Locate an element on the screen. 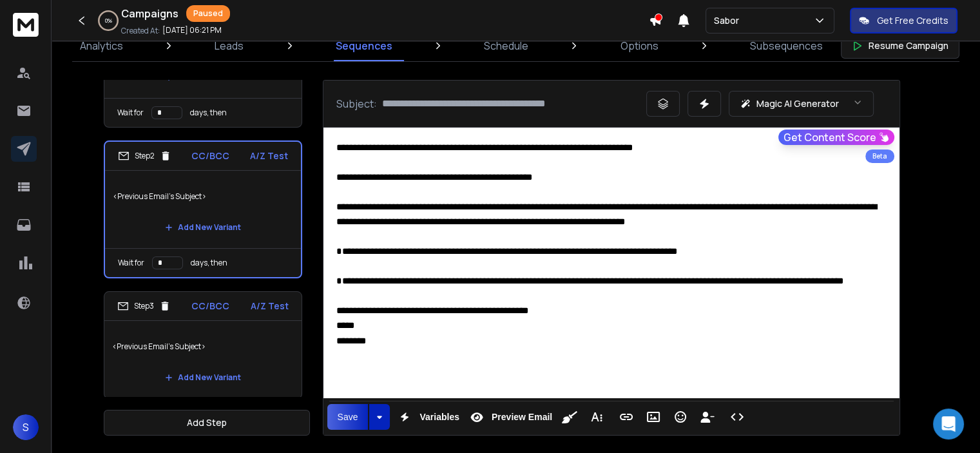 The width and height of the screenshot is (980, 453). button: Get Free Credits is located at coordinates (903, 21).